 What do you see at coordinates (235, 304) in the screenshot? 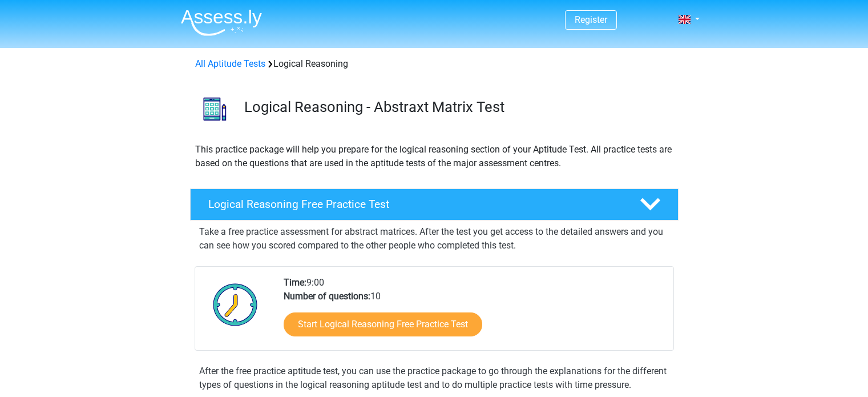
I see `img: Clock` at bounding box center [235, 304].